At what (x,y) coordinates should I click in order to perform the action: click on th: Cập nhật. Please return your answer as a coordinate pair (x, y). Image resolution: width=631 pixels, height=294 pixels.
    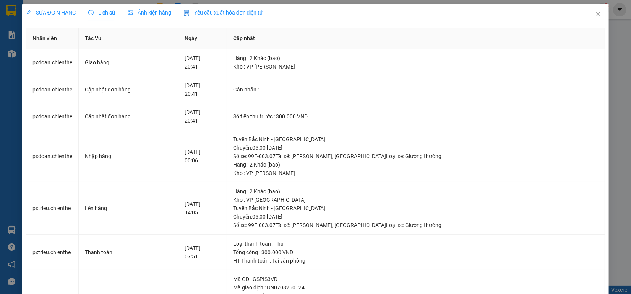
    Looking at the image, I should click on (416, 38).